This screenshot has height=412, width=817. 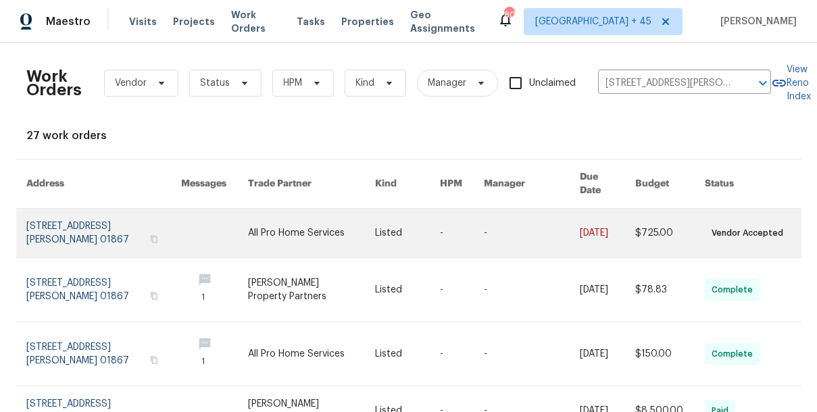 What do you see at coordinates (55, 83) in the screenshot?
I see `h2: Work Orders` at bounding box center [55, 83].